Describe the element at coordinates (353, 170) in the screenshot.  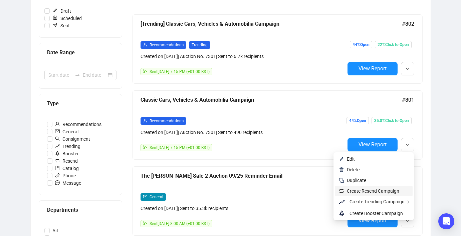
I see `span: Delete` at that location.